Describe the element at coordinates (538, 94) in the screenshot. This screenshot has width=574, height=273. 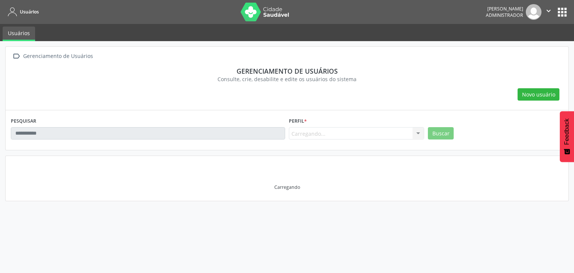
I see `span: Novo usuário` at that location.